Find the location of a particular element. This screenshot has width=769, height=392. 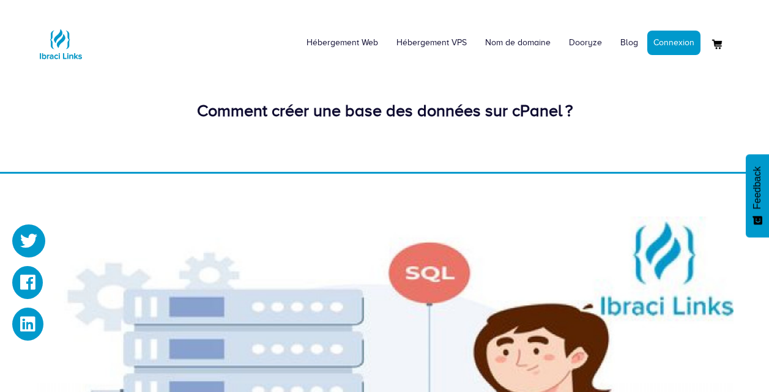

a: Blog is located at coordinates (629, 43).